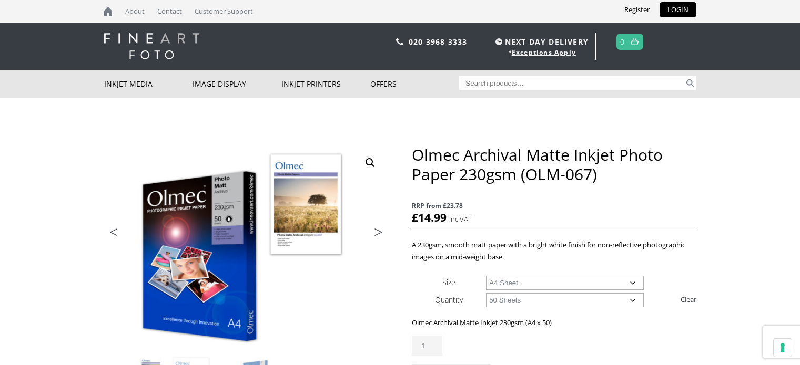  Describe the element at coordinates (554, 206) in the screenshot. I see `span: RRP from £23.78` at that location.